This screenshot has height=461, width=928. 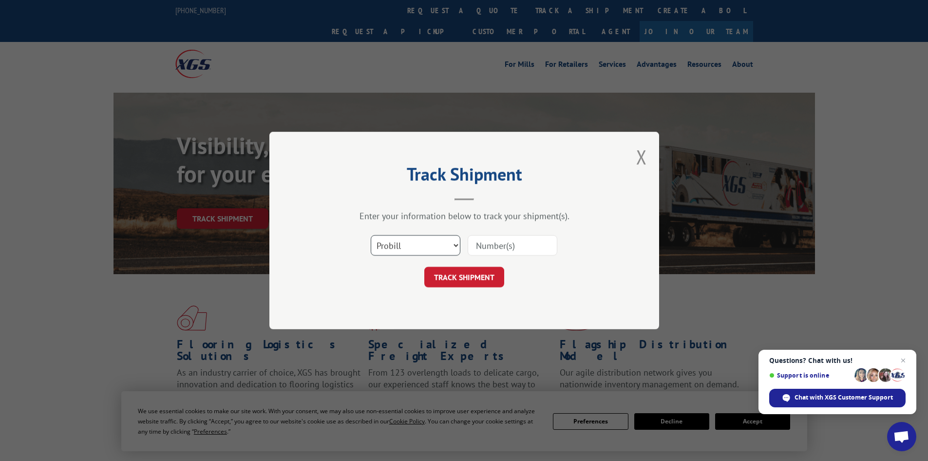 I want to click on h2: Track Shipment, so click(x=464, y=176).